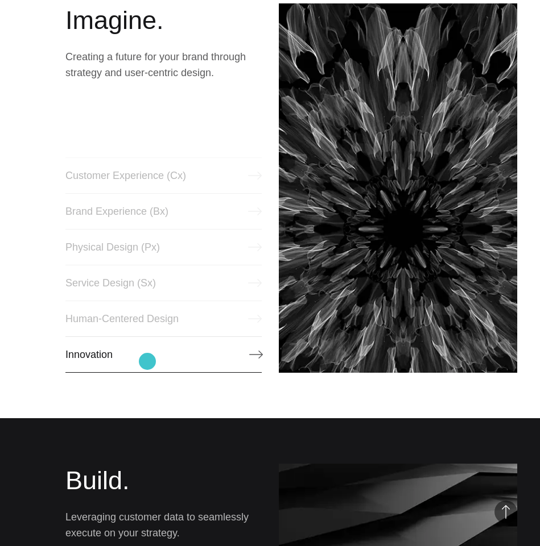 This screenshot has width=540, height=546. What do you see at coordinates (506, 512) in the screenshot?
I see `span: Back to Top` at bounding box center [506, 512].